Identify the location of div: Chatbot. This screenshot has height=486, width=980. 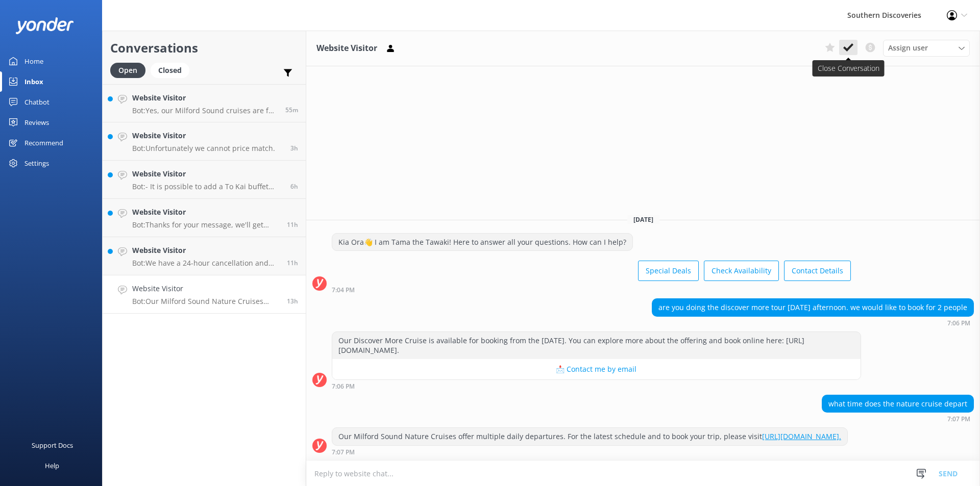
(37, 102).